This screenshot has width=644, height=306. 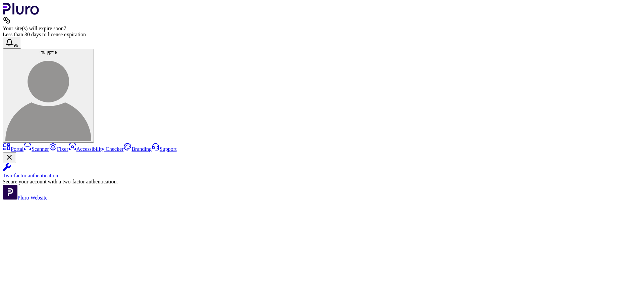 I want to click on a: Scanner, so click(x=37, y=149).